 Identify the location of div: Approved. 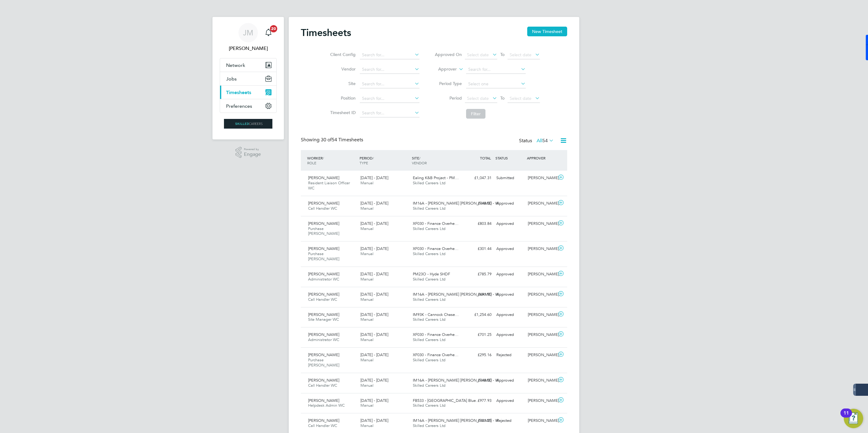
(509, 401).